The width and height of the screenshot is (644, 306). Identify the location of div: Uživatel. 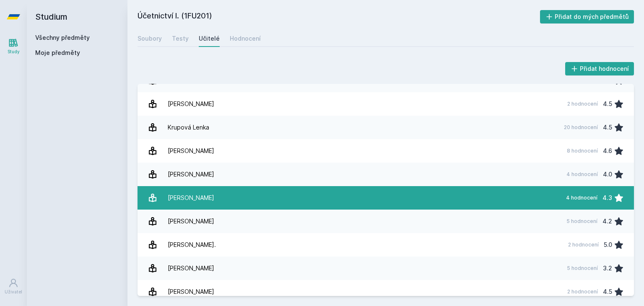
(14, 291).